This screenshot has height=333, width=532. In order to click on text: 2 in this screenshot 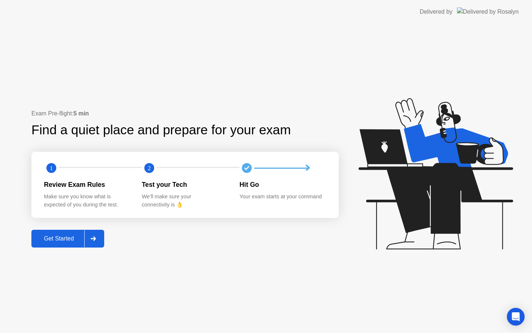, I will do `click(149, 168)`.